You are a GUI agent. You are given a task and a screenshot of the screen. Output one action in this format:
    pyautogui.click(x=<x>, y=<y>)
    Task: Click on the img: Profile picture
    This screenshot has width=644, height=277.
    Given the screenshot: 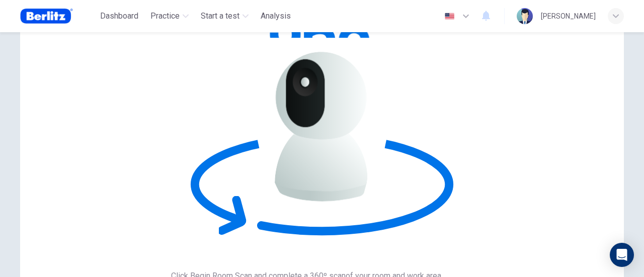 What is the action you would take?
    pyautogui.click(x=525, y=16)
    